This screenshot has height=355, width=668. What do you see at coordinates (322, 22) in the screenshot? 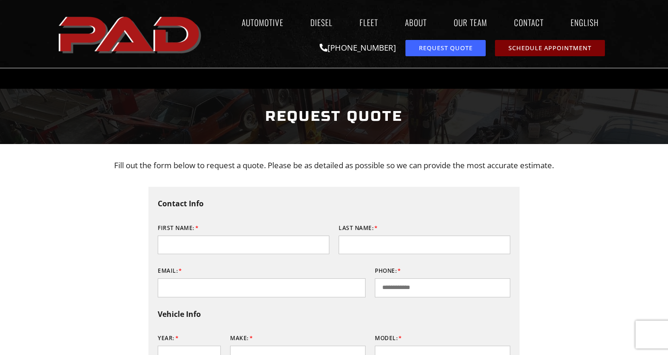
I see `a: Diesel` at bounding box center [322, 22].